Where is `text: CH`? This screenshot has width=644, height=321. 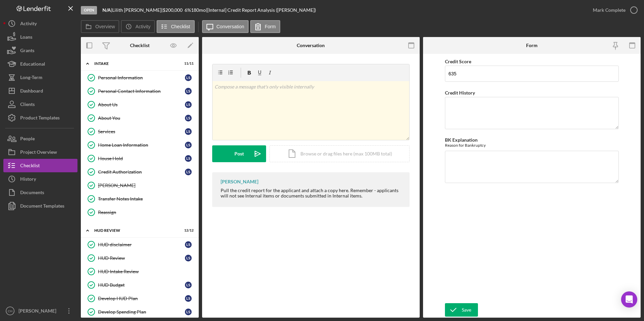
text: CH is located at coordinates (10, 311).